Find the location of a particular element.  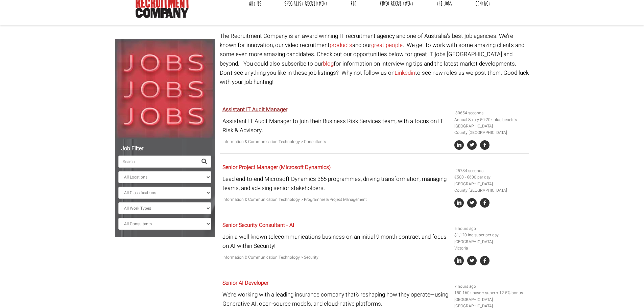

li: $1,120 inc super per day is located at coordinates (491, 235).